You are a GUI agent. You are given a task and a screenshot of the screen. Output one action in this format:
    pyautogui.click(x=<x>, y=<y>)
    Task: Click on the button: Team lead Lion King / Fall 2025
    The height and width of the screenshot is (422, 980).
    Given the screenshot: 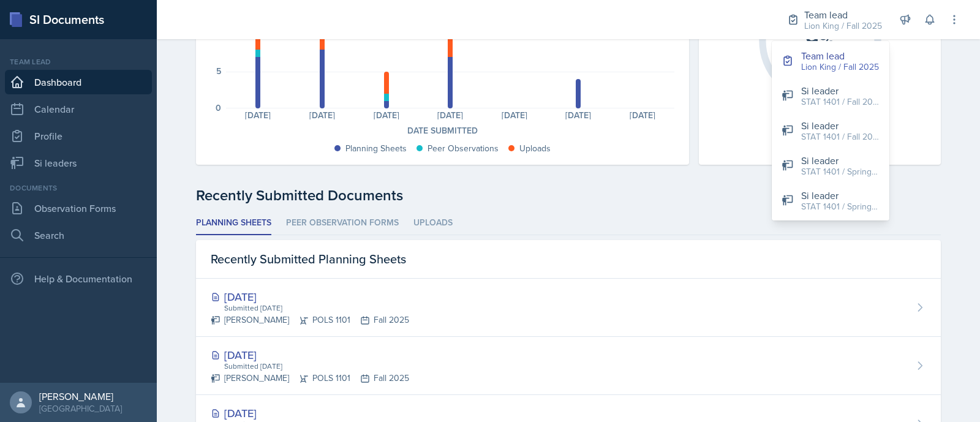 What is the action you would take?
    pyautogui.click(x=831, y=60)
    